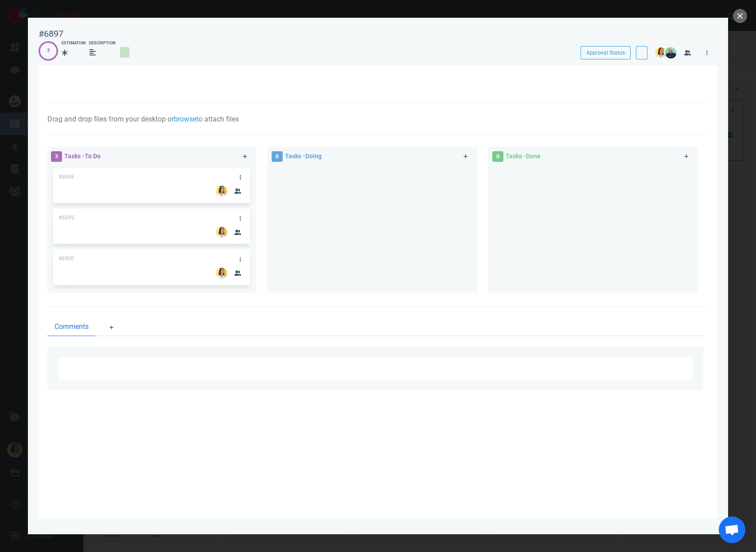 The image size is (756, 552). I want to click on button: close, so click(740, 16).